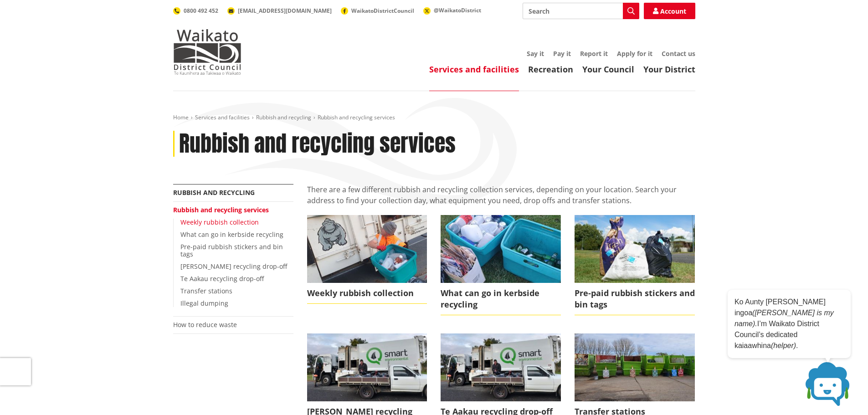 This screenshot has height=415, width=868. I want to click on span: Pre-paid rubbish stickers and bin tags, so click(635, 299).